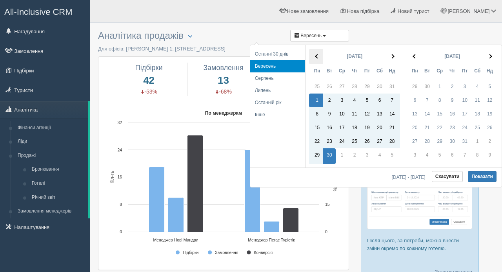  What do you see at coordinates (414, 71) in the screenshot?
I see `th: Пн` at bounding box center [414, 71].